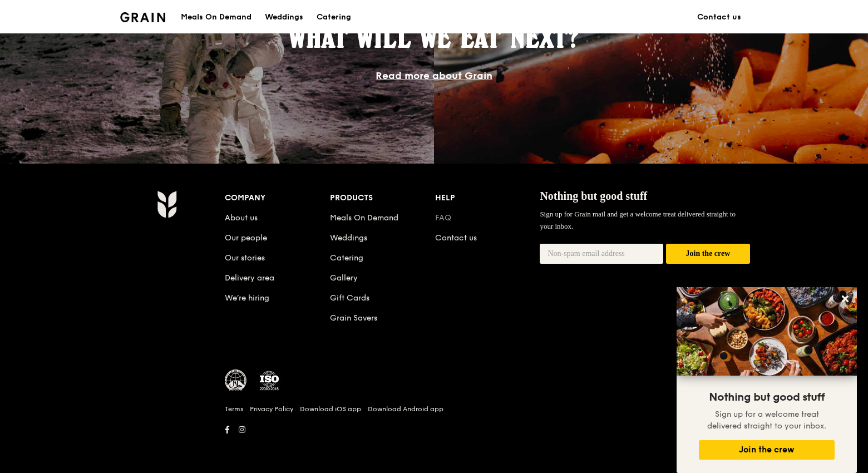  What do you see at coordinates (247, 298) in the screenshot?
I see `a: We’re hiring` at bounding box center [247, 298].